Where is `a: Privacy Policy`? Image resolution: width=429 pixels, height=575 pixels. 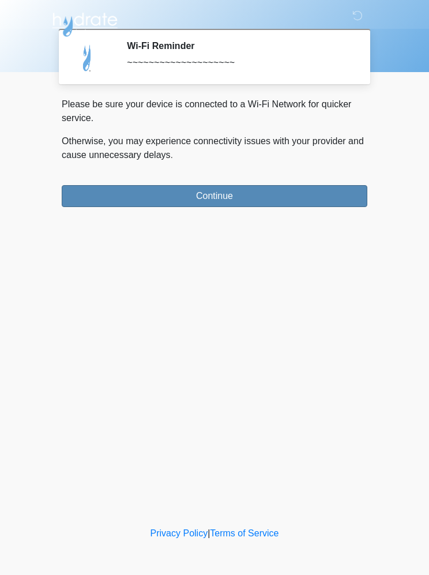
a: Privacy Policy is located at coordinates (179, 533).